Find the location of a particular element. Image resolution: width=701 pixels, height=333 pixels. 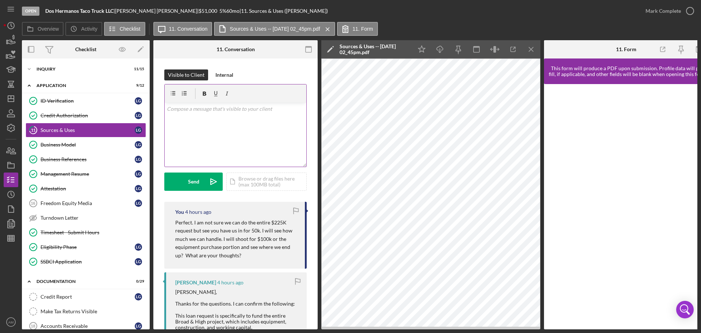

button: 11. Conversation is located at coordinates (183, 29).